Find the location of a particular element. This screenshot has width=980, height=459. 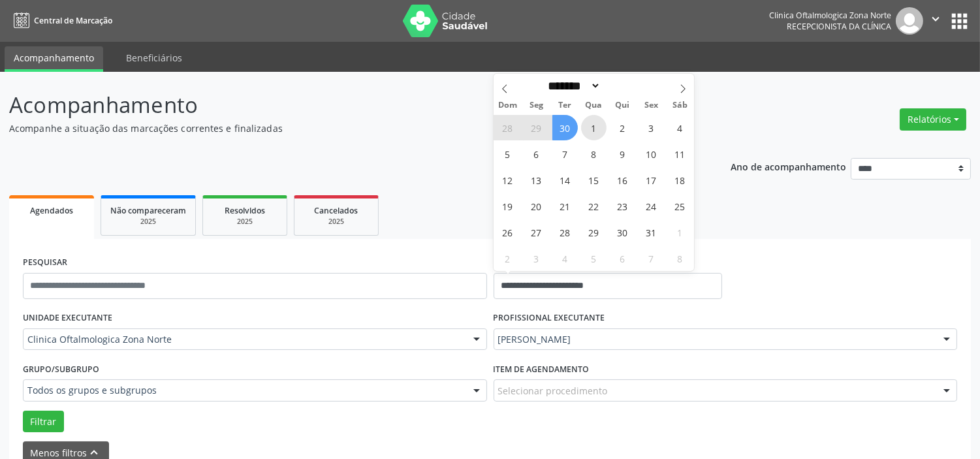

span: Cancelados is located at coordinates (336, 211).